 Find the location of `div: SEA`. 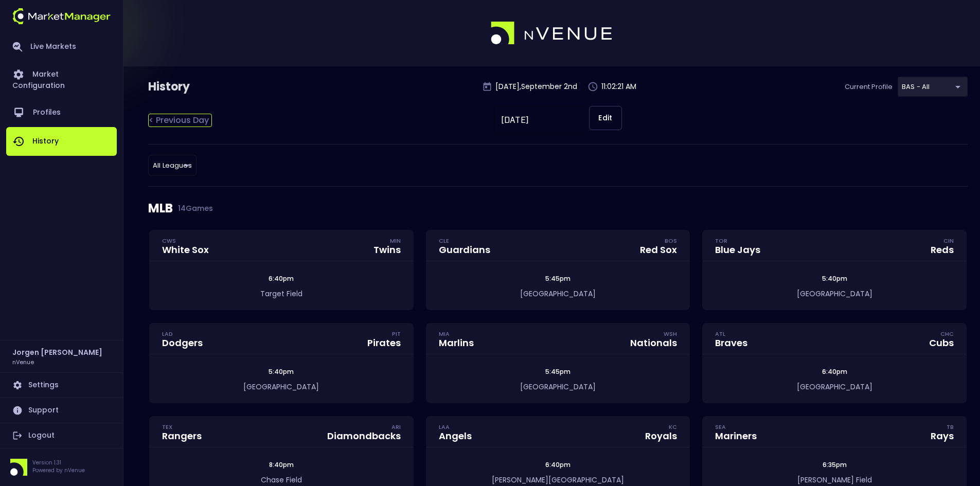

div: SEA is located at coordinates (736, 427).